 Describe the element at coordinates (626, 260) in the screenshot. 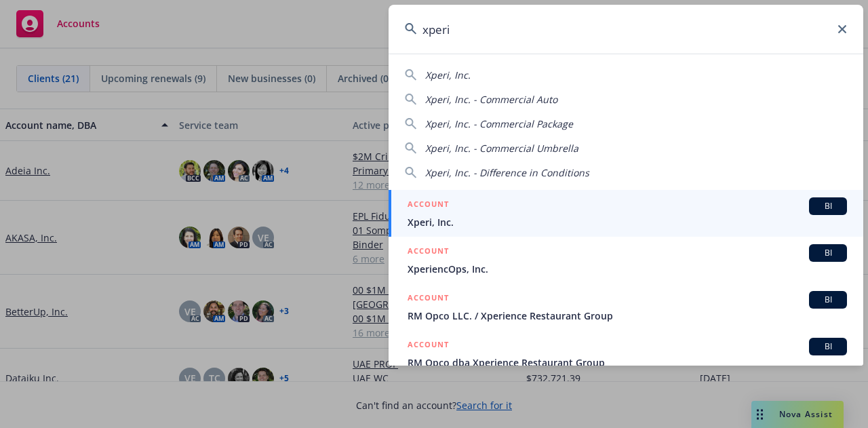

I see `a: ACCOUNTBIXperiencOps, Inc.` at that location.